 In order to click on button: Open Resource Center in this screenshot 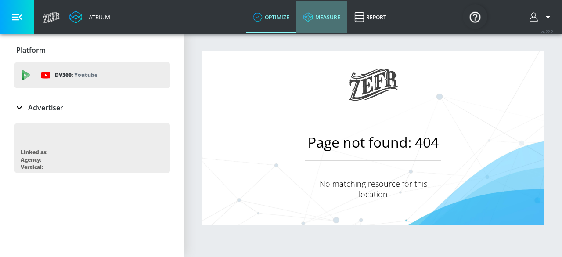, I will do `click(475, 17)`.